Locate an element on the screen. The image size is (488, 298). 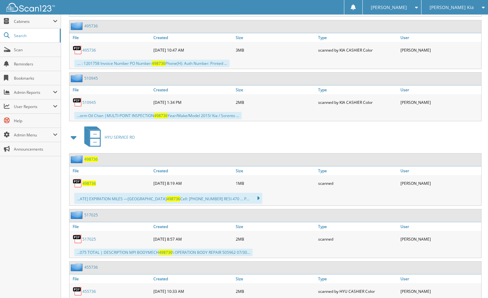
div: ...075 TOTAL | DESCRIPTION MPI BODYMECH \ OPERATION BODY REPAIR 505962 07/30... is located at coordinates (163, 252).